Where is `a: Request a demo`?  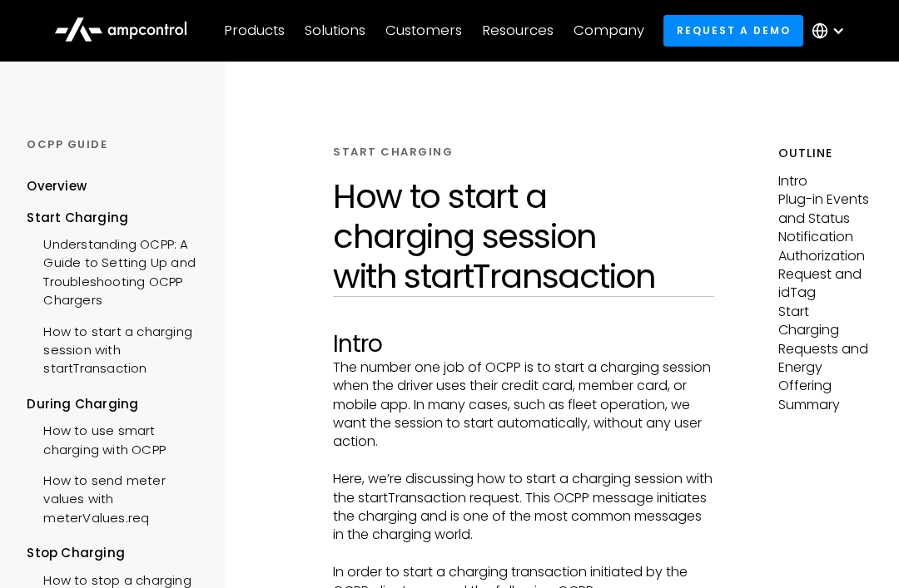 a: Request a demo is located at coordinates (733, 30).